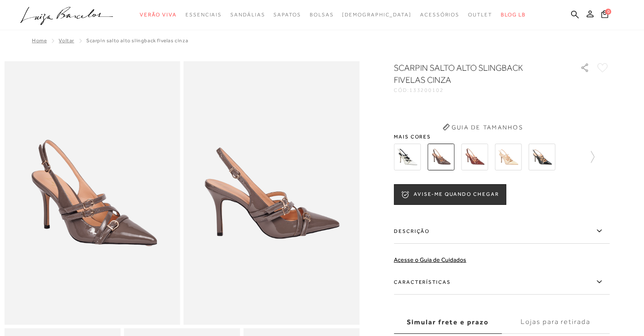 The height and width of the screenshot is (336, 644). I want to click on span: Home, so click(39, 41).